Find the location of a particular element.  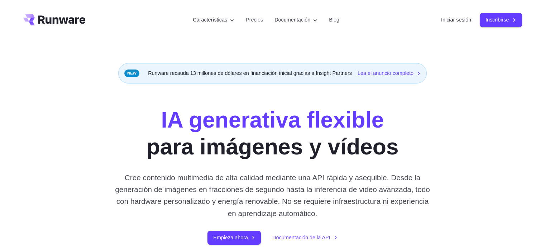

a: Blog is located at coordinates (334, 20).